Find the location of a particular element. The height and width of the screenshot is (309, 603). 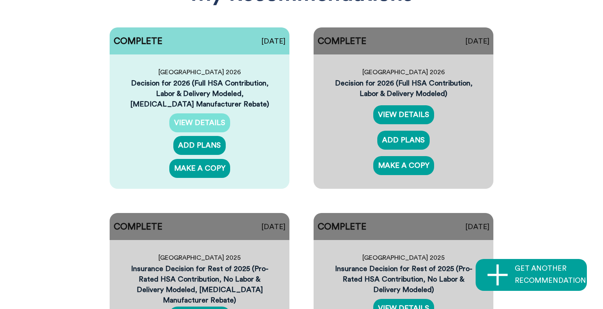

div: Insurance Decision for Rest of 2025 (Pro-Rated HSA Contribution, No Labor & Delivery Modeled) is located at coordinates (404, 279).